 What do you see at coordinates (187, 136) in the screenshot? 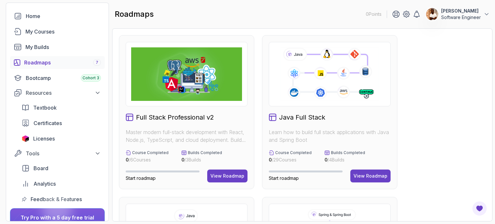
I see `p: Master modern full-stack development with React, Node.js, TypeScript, and cloud deployment. Build...` at bounding box center [187, 136].